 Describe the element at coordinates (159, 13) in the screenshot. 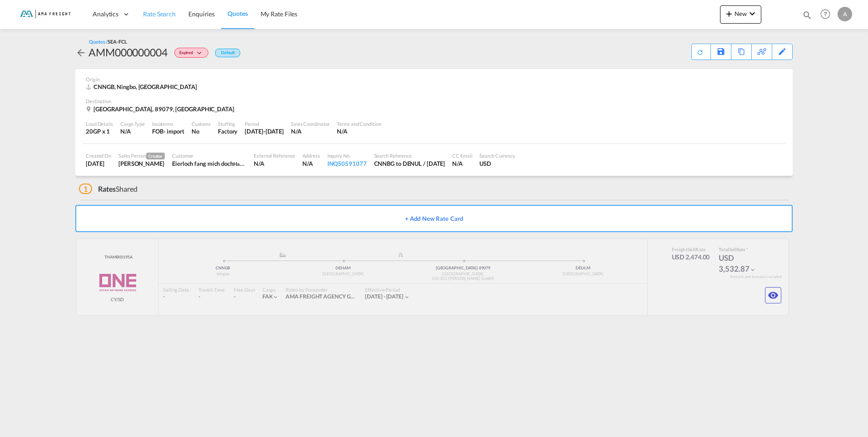

I see `span: Rate Search` at that location.